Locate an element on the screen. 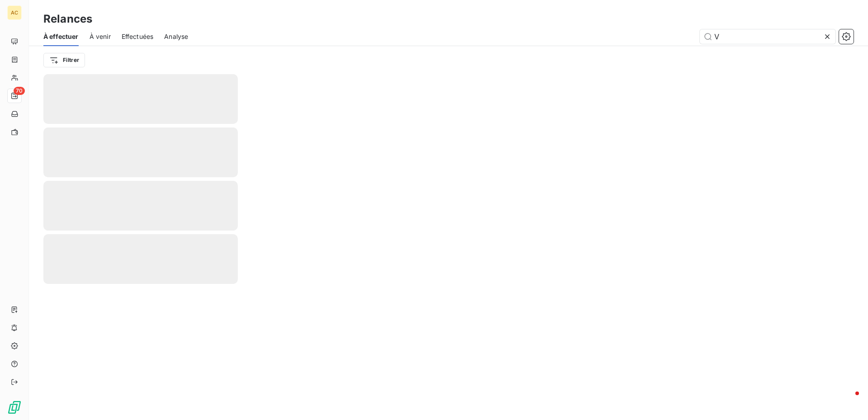  span: À venir is located at coordinates (100, 37).